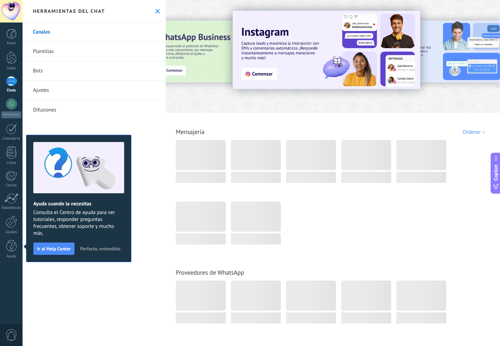  What do you see at coordinates (94, 90) in the screenshot?
I see `a: Ajustes` at bounding box center [94, 90].